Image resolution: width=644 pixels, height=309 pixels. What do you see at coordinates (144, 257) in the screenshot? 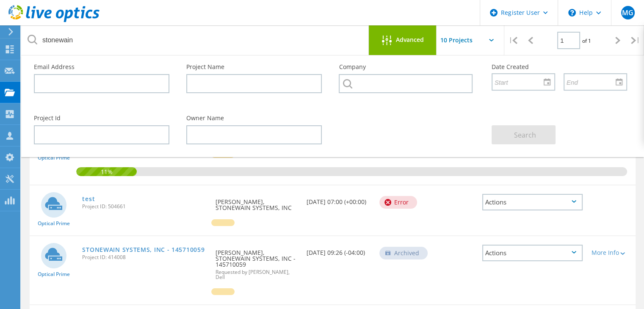
I see `span: Project ID: 414008` at bounding box center [144, 257].